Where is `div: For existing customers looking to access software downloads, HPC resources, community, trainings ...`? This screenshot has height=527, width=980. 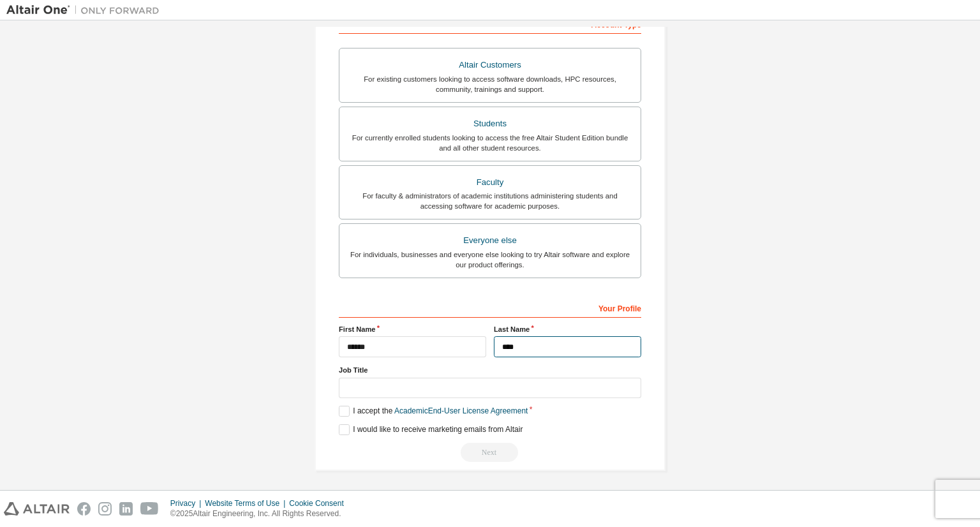 div: For existing customers looking to access software downloads, HPC resources, community, trainings ... is located at coordinates (490, 84).